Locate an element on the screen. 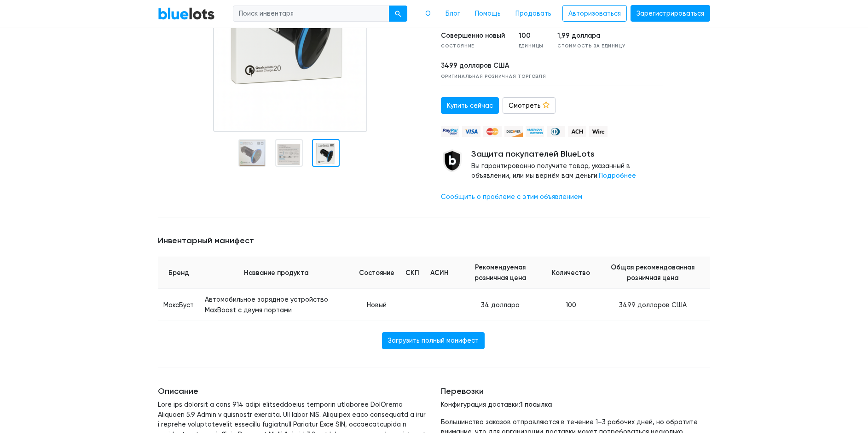 The height and width of the screenshot is (433, 868). img: ach-b7992fed28a4f97f893c574229be66187b9afb3f1a8d16a4691d3d3140a8ab00.png is located at coordinates (577, 131).